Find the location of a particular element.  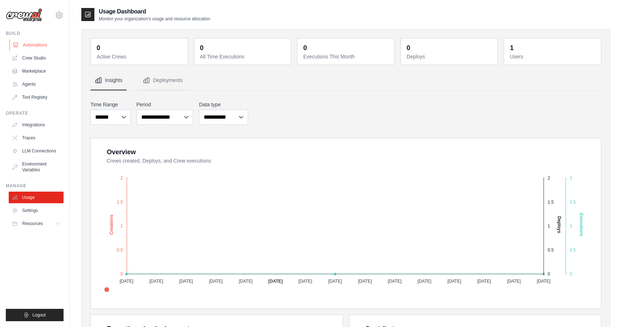

a: Settings is located at coordinates (36, 211).